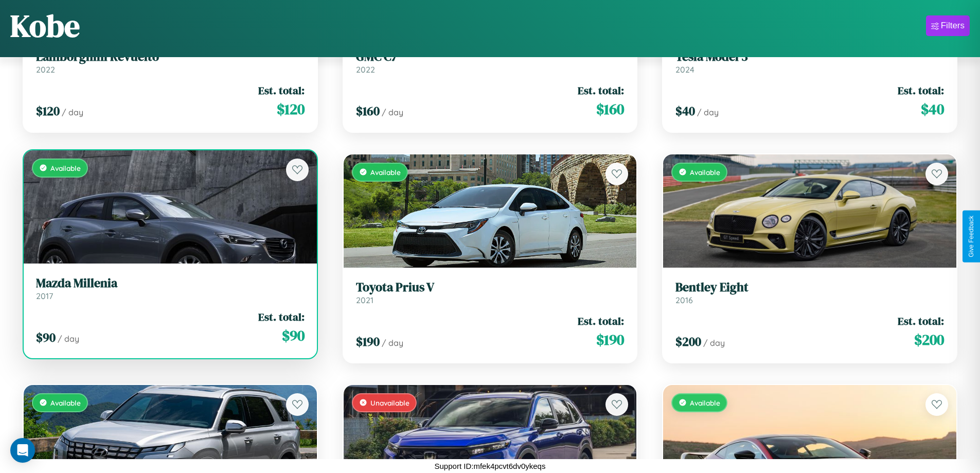  What do you see at coordinates (22, 451) in the screenshot?
I see `div: Open Intercom Messenger` at bounding box center [22, 451].